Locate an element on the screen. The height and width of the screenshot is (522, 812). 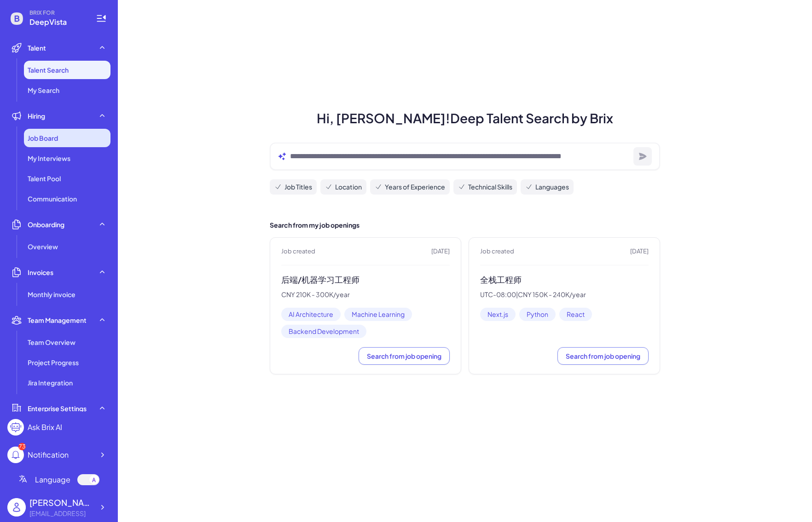
span: Technical Skills is located at coordinates (490, 186).